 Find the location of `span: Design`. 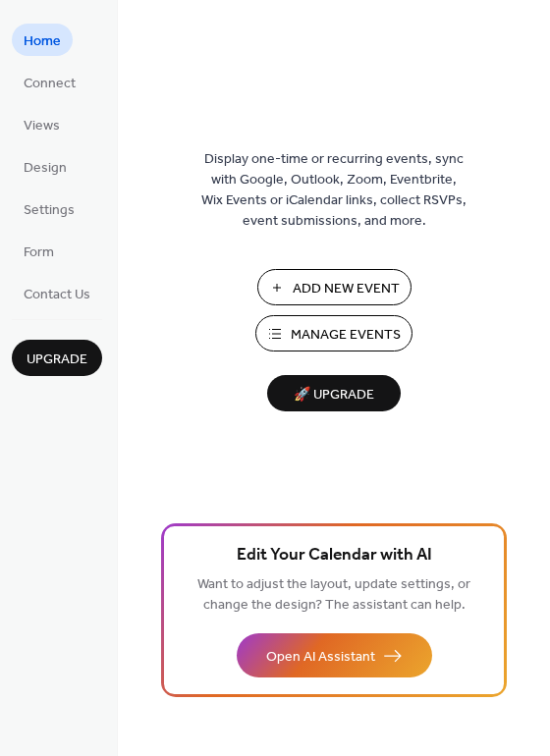

span: Design is located at coordinates (45, 168).